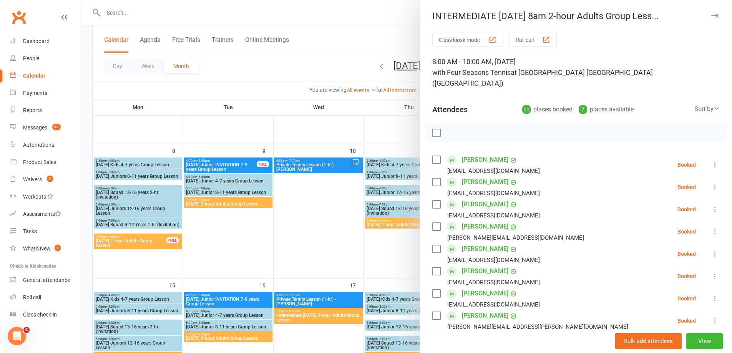  What do you see at coordinates (32, 297) in the screenshot?
I see `div: Roll call` at bounding box center [32, 297].